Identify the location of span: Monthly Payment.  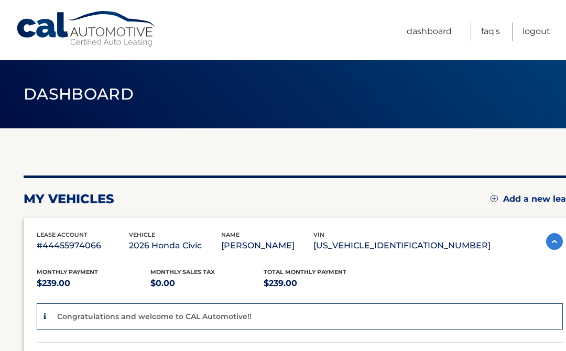
(67, 272).